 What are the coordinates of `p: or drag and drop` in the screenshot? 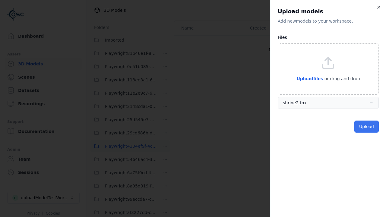 It's located at (341, 79).